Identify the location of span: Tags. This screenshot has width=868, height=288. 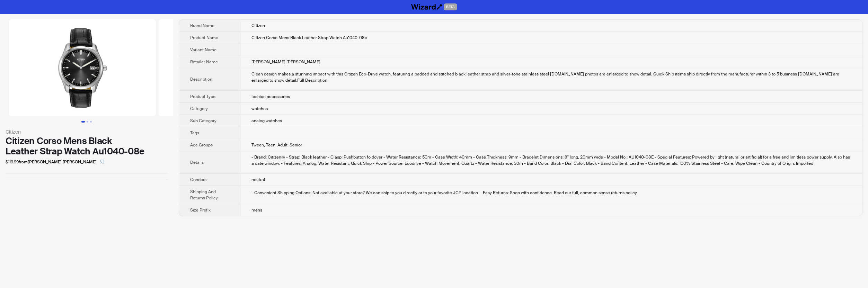
(195, 133).